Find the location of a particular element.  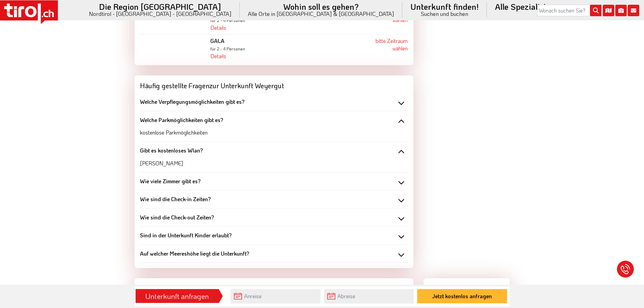

b: GALA is located at coordinates (217, 41).